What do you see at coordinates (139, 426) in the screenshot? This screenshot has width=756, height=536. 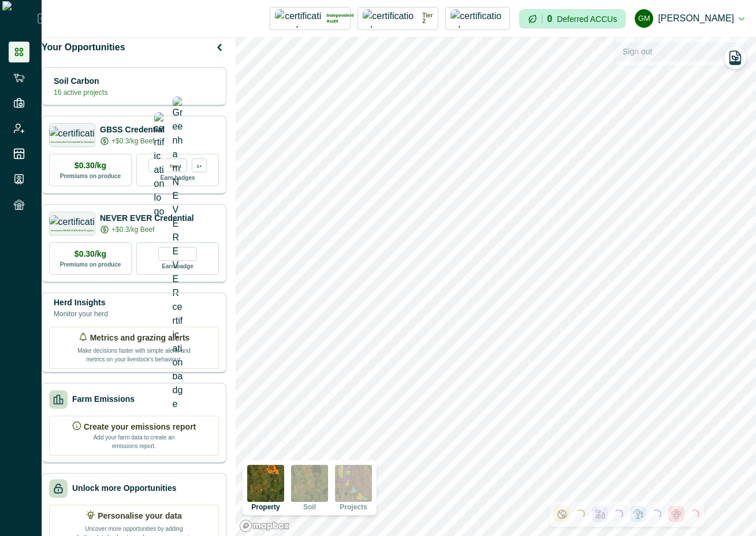 I see `p: Create your emissions report` at bounding box center [139, 426].